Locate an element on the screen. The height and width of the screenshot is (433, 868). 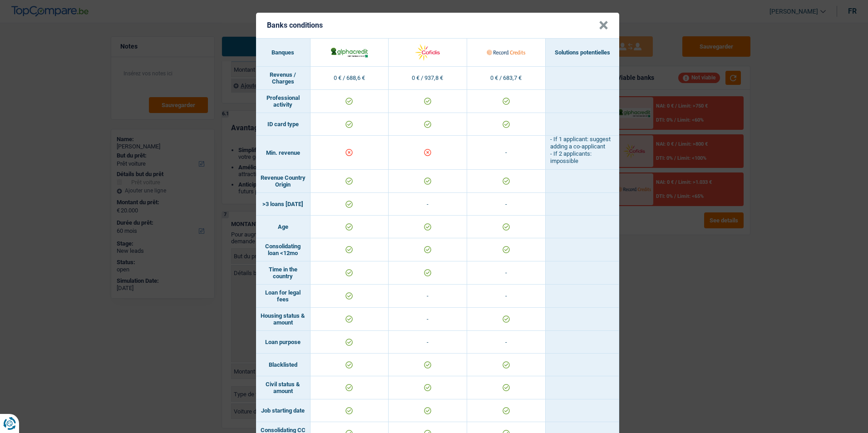
td: Job starting date is located at coordinates (283, 411).